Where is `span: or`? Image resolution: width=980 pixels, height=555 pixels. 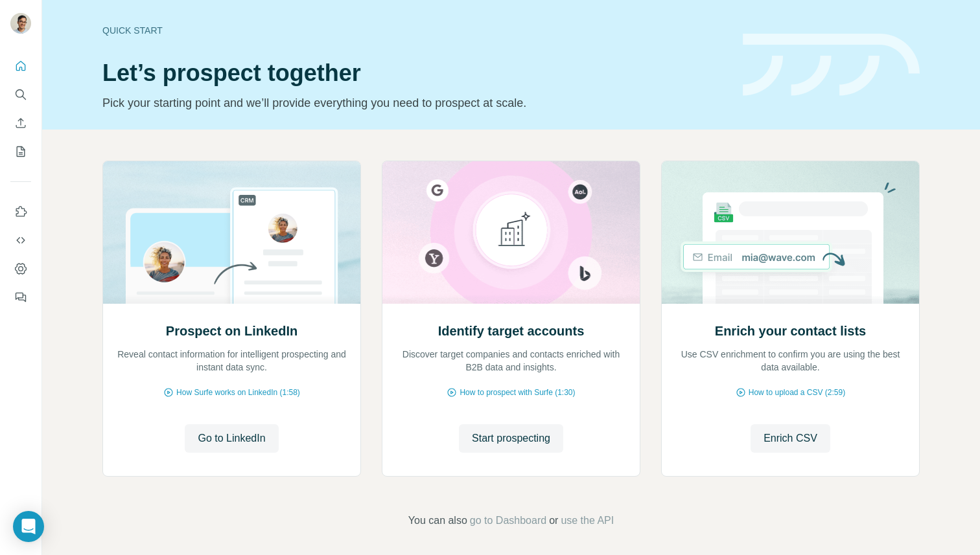 span: or is located at coordinates (553, 521).